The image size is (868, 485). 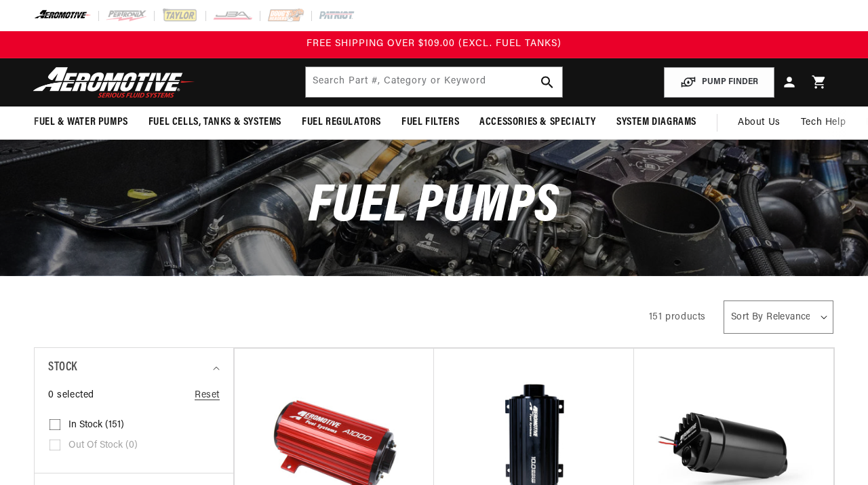 I want to click on span: Fuel & Water Pumps, so click(x=81, y=122).